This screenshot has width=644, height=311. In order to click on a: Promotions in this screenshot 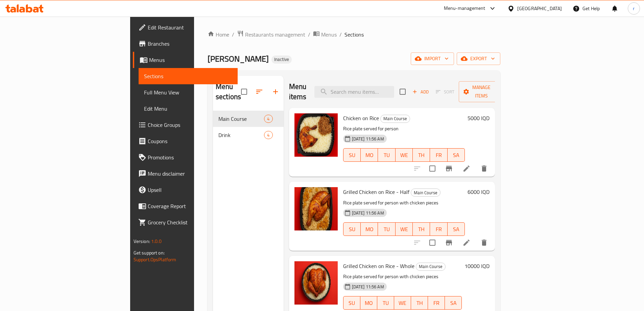, I will do `click(185, 157)`.